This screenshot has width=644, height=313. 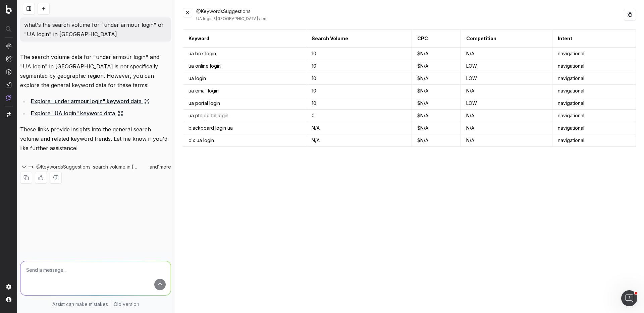 What do you see at coordinates (77, 113) in the screenshot?
I see `a: Explore "UA login" keyword data` at bounding box center [77, 113].